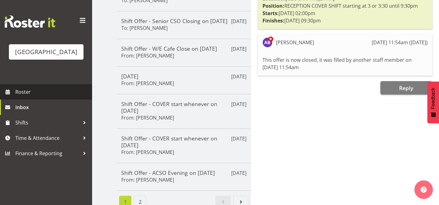  I want to click on button: Feedback - Show survey, so click(433, 102).